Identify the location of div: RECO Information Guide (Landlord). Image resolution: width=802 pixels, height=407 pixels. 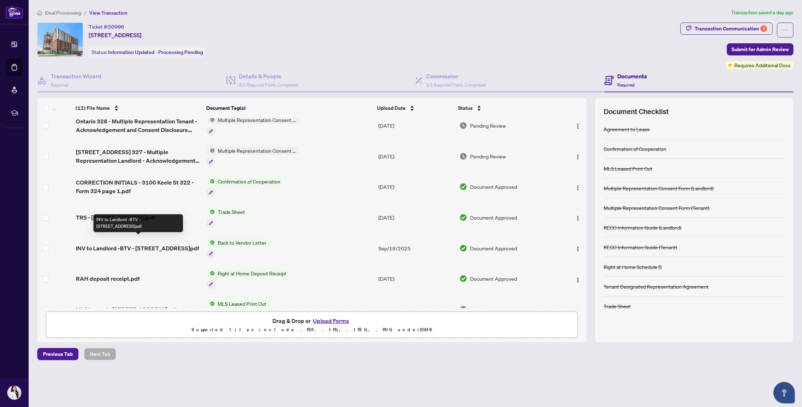
(642, 228).